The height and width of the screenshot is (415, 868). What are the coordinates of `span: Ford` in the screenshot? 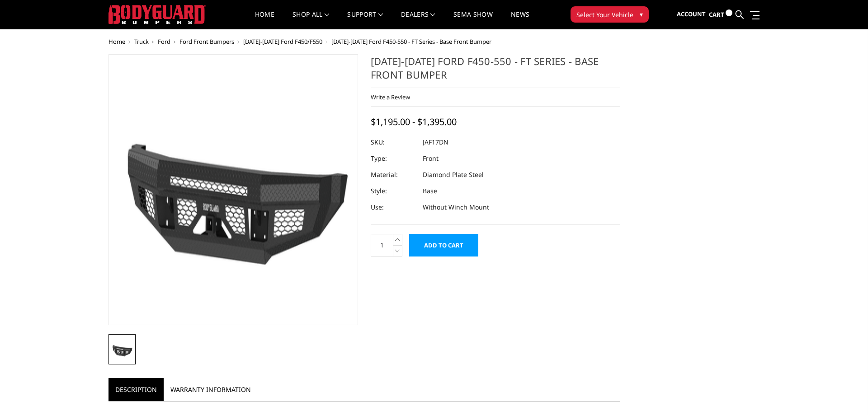 It's located at (164, 42).